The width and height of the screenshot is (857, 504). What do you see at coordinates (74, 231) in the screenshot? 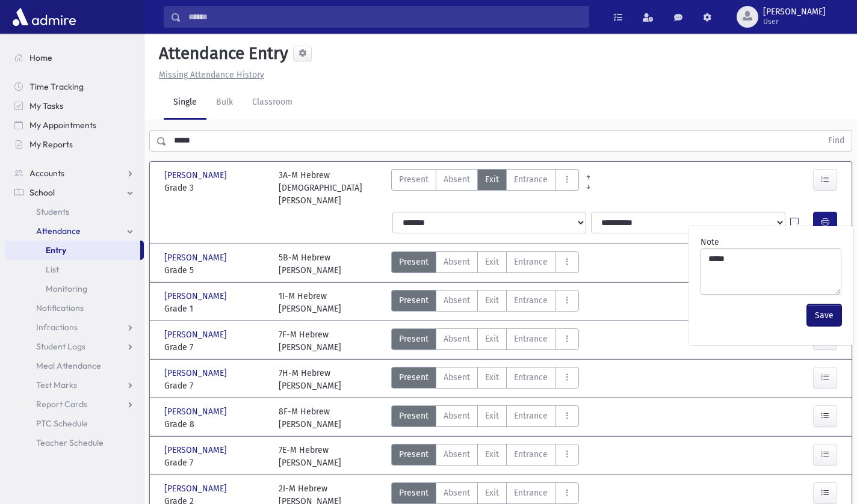
I see `a: Attendance` at bounding box center [74, 231].